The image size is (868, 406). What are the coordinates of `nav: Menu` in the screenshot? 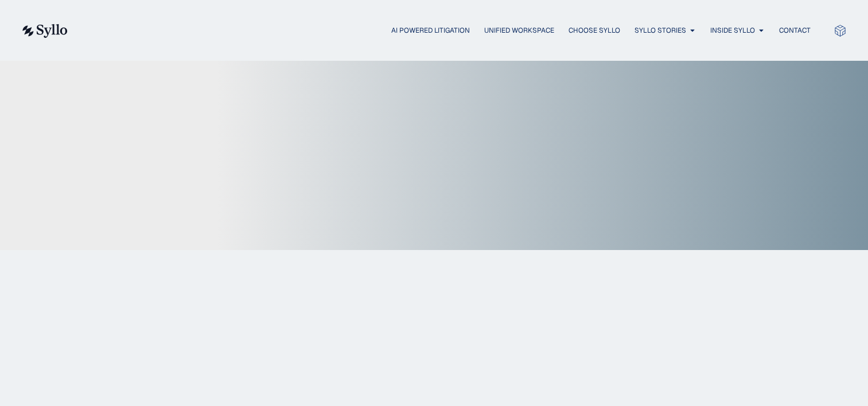 It's located at (450, 30).